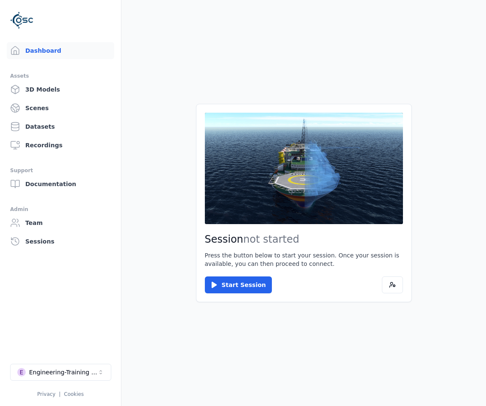  I want to click on p: Press the button below to start your session. Once your session is available, you can then procee..., so click(304, 259).